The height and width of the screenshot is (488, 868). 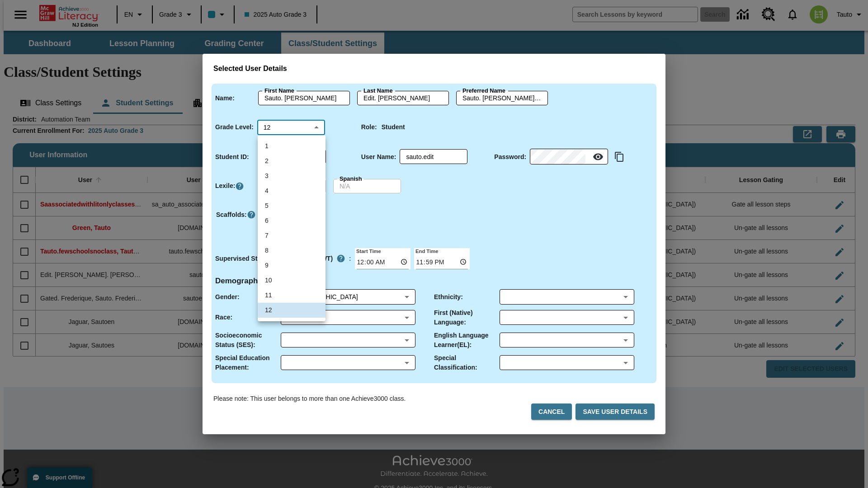 What do you see at coordinates (291, 176) in the screenshot?
I see `li: 3` at bounding box center [291, 176].